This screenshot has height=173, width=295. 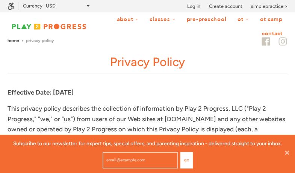 What do you see at coordinates (128, 20) in the screenshot?
I see `a: About` at bounding box center [128, 20].